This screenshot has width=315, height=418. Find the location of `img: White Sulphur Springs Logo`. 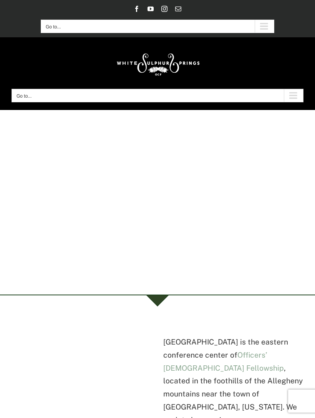

img: White Sulphur Springs Logo is located at coordinates (158, 63).